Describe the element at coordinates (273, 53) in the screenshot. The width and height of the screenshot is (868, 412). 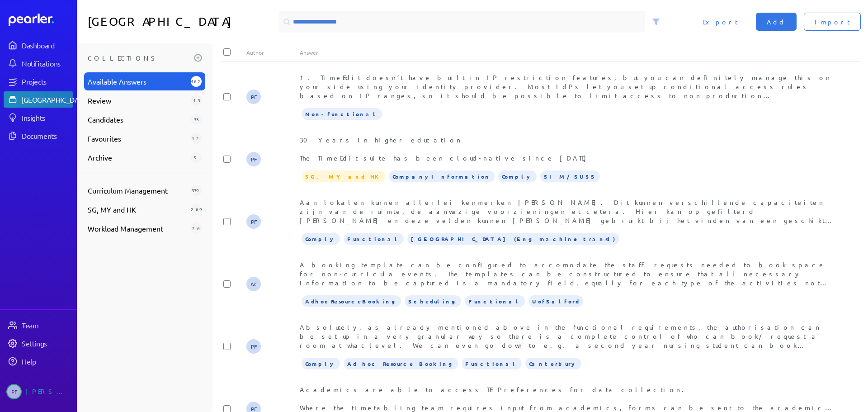
I see `div: Author` at that location.